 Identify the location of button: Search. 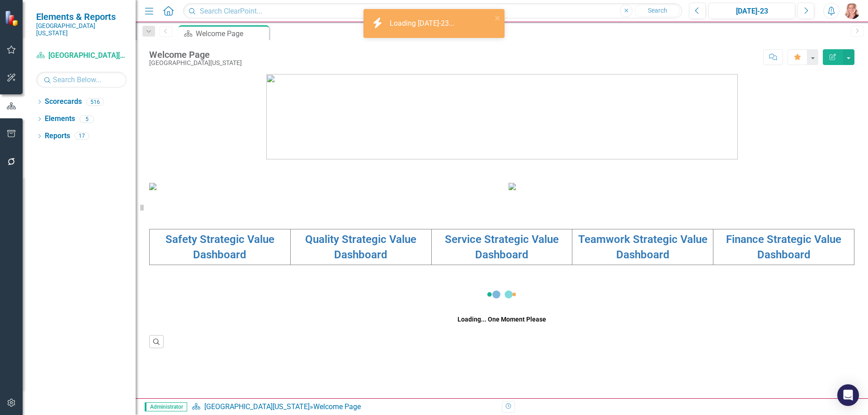
(657, 11).